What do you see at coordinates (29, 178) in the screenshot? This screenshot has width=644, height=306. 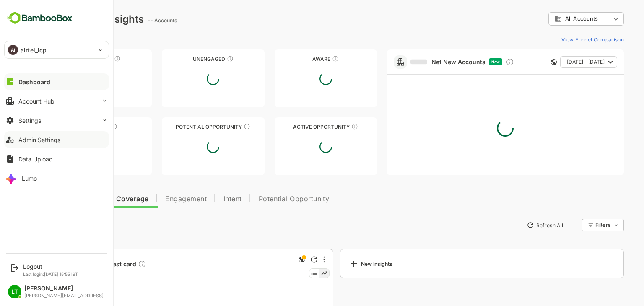 I see `div: Lumo` at bounding box center [29, 178].